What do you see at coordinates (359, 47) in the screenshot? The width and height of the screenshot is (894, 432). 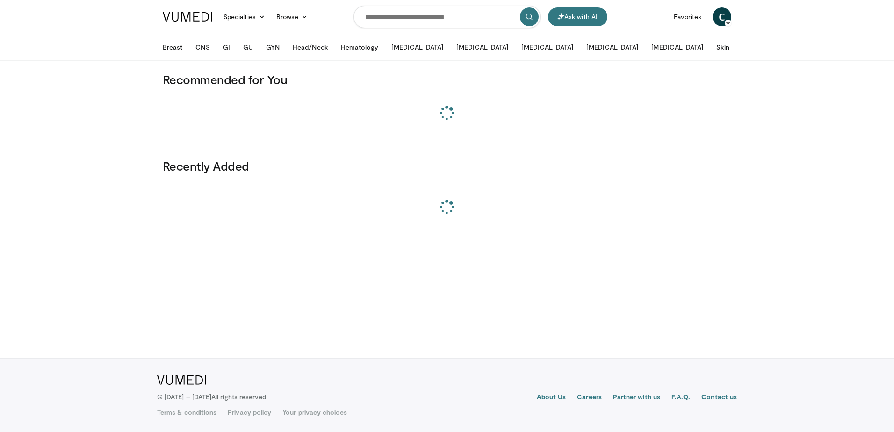 I see `button: Hematology` at bounding box center [359, 47].